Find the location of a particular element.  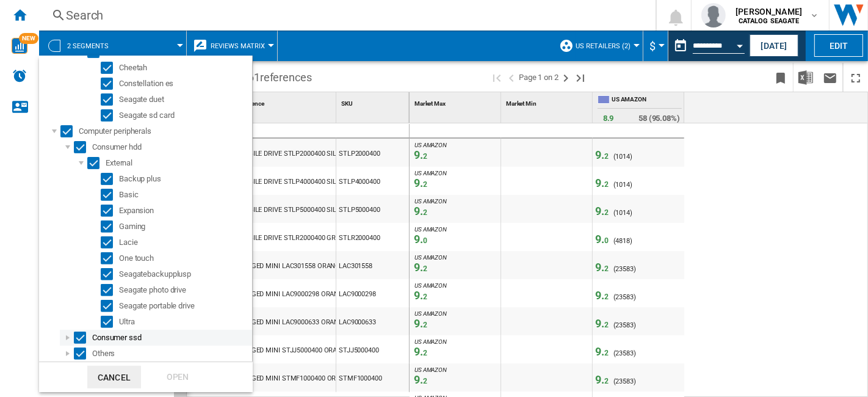

div: Lacie is located at coordinates (184, 242).